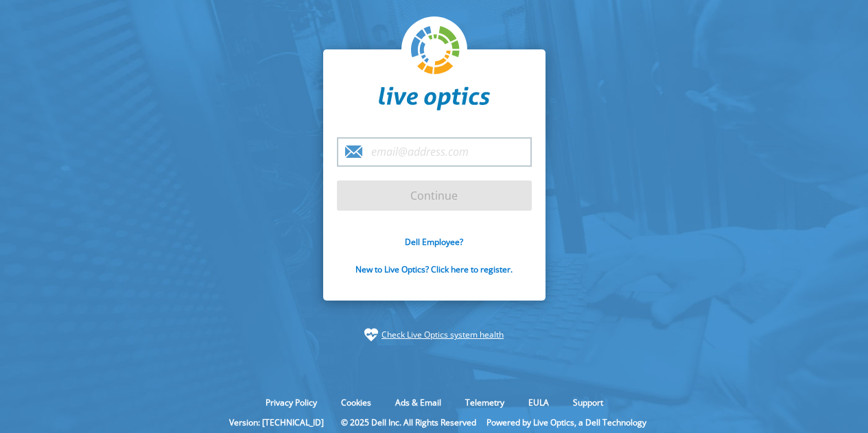  Describe the element at coordinates (588, 402) in the screenshot. I see `a: Support` at that location.